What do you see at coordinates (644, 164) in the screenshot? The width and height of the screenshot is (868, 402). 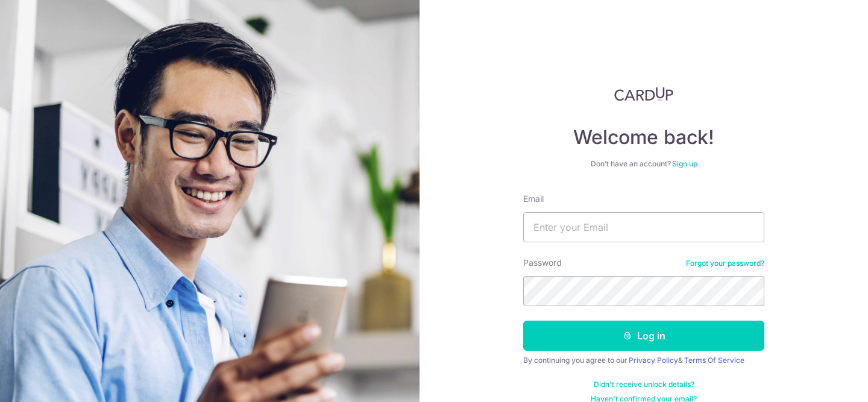 I see `div: Don’t have an account?` at bounding box center [644, 164].